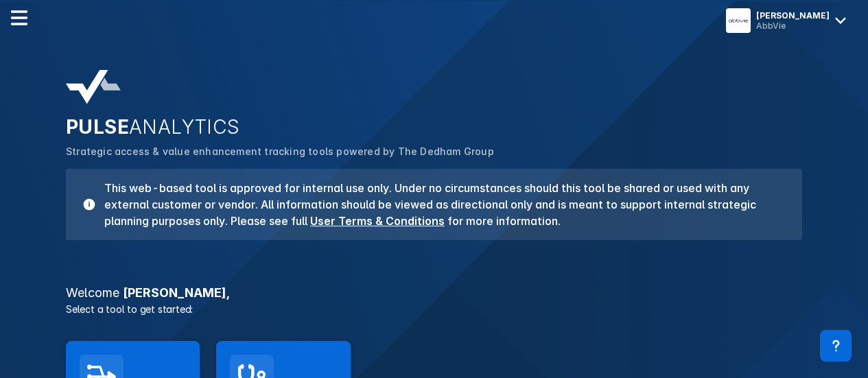 This screenshot has width=868, height=378. Describe the element at coordinates (433, 152) in the screenshot. I see `p: Strategic access & value enhancement tracking tools powered by The Dedham Group` at that location.